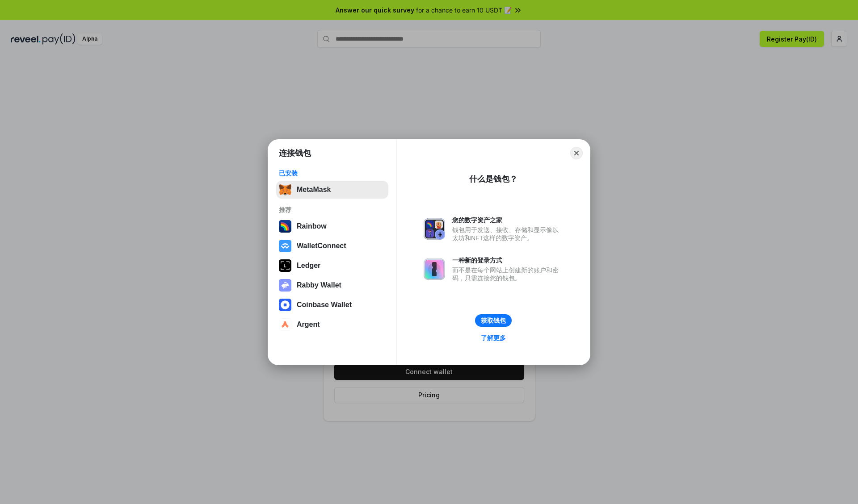  Describe the element at coordinates (493, 179) in the screenshot. I see `div: 什么是钱包？` at that location.